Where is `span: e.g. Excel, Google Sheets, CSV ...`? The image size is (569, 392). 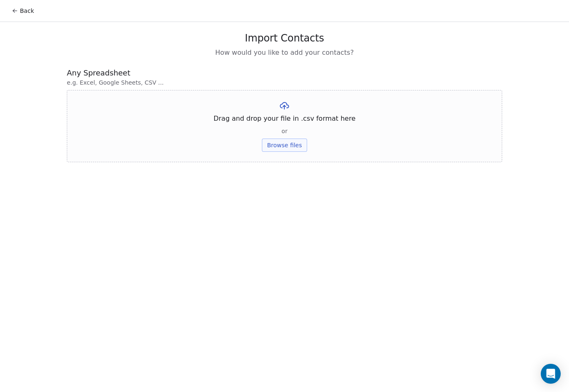
span: e.g. Excel, Google Sheets, CSV ... is located at coordinates (284, 83).